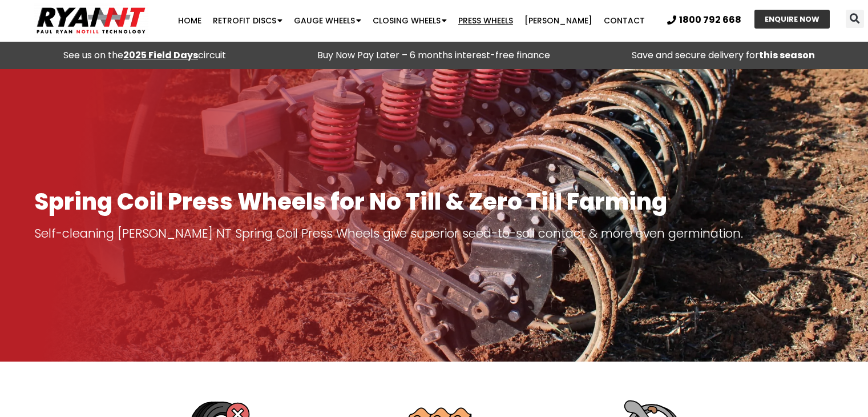 This screenshot has width=868, height=417. What do you see at coordinates (434, 202) in the screenshot?
I see `h1: Spring Coil Press Wheels for No Till & Zero Till Farming` at bounding box center [434, 202].